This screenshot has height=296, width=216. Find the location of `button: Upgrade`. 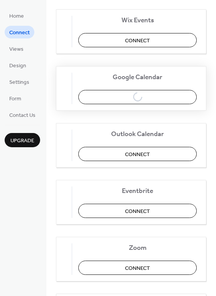

button: Upgrade is located at coordinates (22, 140).